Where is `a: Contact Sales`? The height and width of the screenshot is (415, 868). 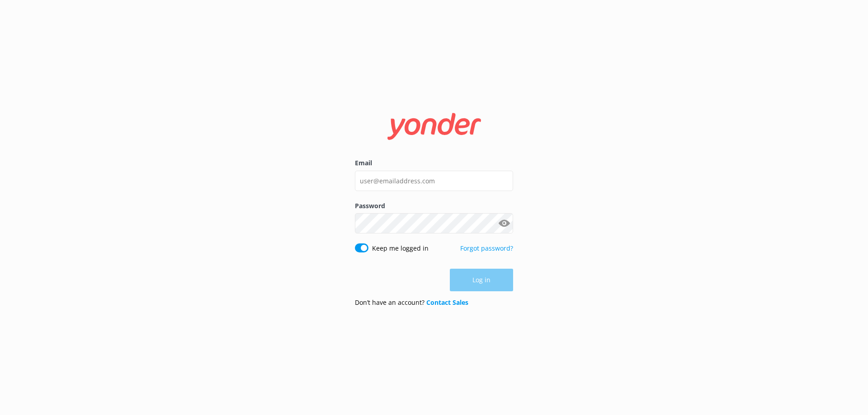 a: Contact Sales is located at coordinates (447, 302).